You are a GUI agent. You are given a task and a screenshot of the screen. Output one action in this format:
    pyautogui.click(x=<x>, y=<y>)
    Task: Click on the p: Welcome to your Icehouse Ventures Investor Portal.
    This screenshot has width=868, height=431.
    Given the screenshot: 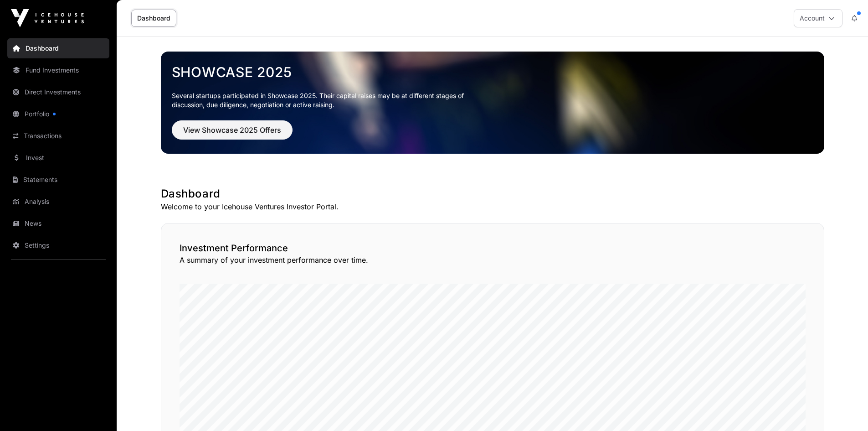 What is the action you would take?
    pyautogui.click(x=493, y=206)
    